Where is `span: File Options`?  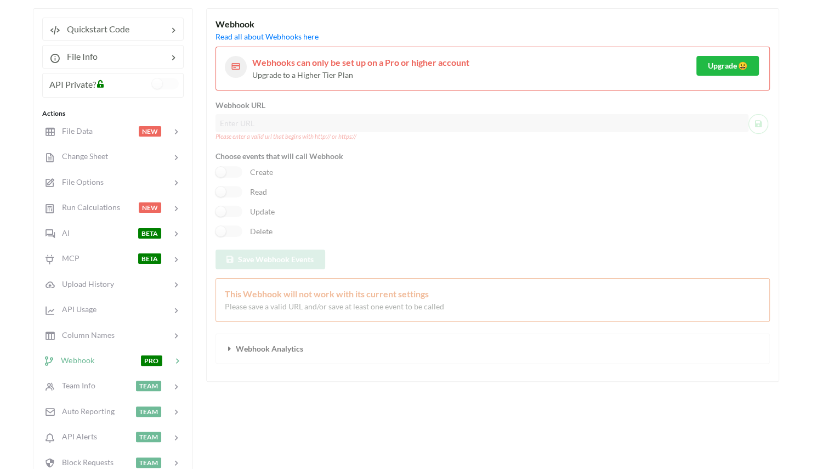
span: File Options is located at coordinates (79, 181).